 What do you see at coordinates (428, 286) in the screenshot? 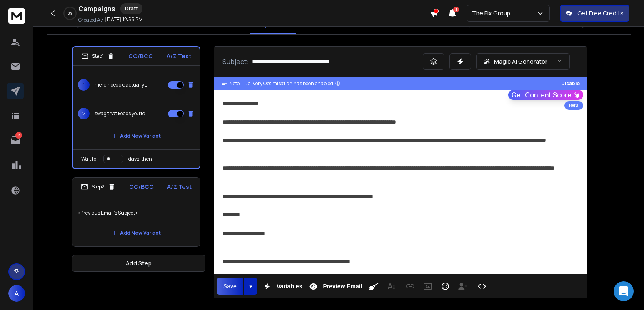
I see `button: Insert Image (⌘P)` at bounding box center [428, 286].